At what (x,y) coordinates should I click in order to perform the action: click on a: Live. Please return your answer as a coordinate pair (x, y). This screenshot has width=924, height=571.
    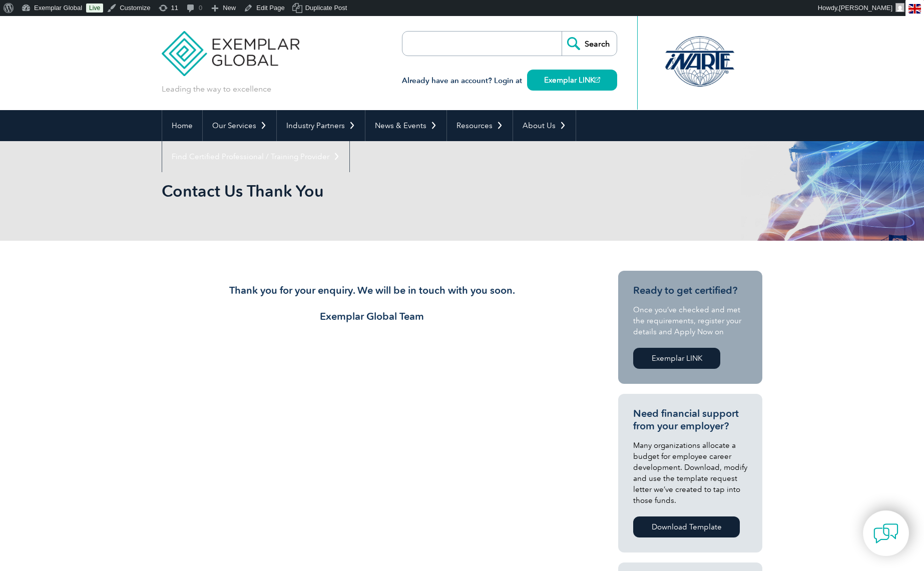
    Looking at the image, I should click on (95, 8).